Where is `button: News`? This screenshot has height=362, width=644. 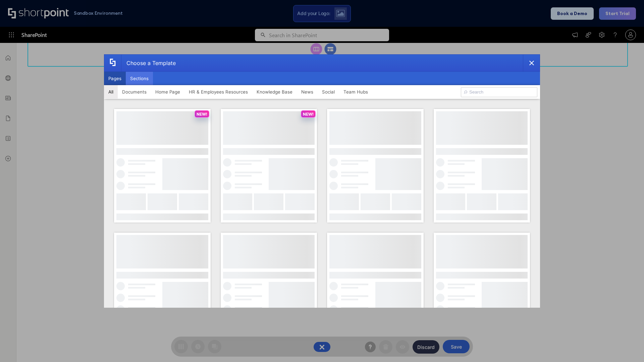 button: News is located at coordinates (307, 92).